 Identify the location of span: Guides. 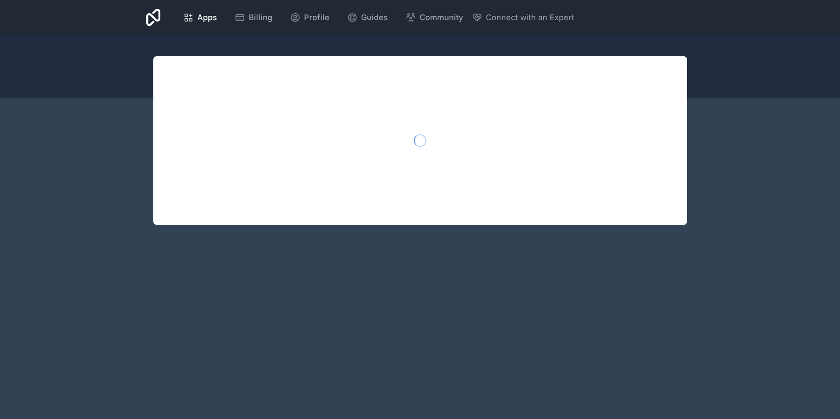
(374, 18).